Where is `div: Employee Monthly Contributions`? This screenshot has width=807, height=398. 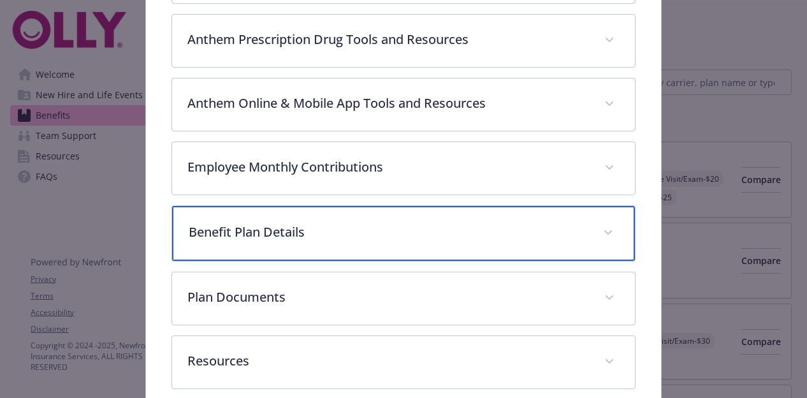
div: Employee Monthly Contributions is located at coordinates (404, 168).